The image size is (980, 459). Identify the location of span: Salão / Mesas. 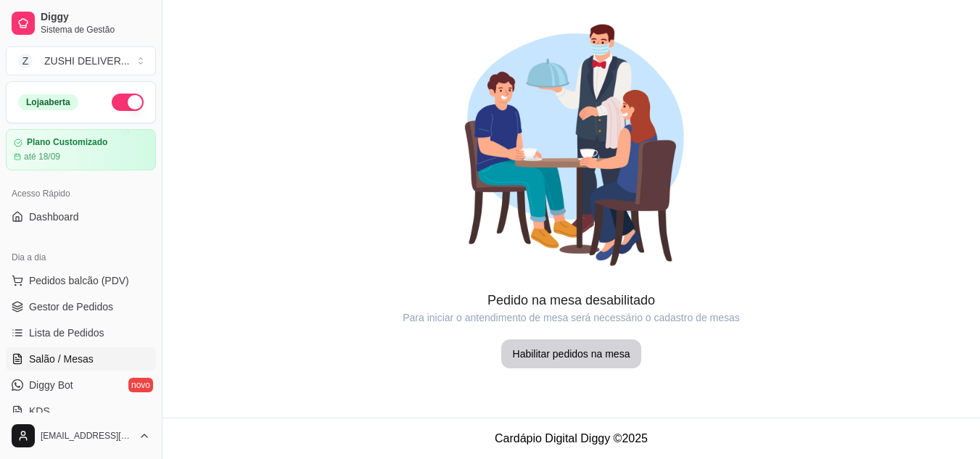
(61, 359).